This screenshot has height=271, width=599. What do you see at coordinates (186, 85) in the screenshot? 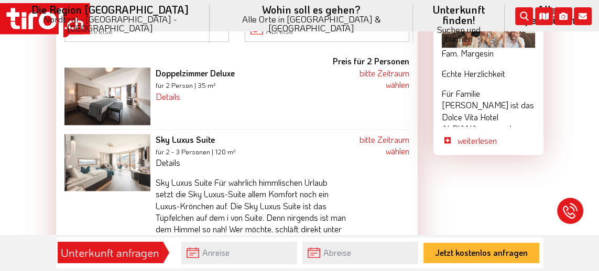
I see `small: für 2 Person | 35 m²` at bounding box center [186, 85].